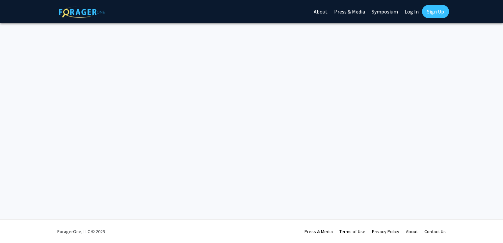 This screenshot has width=503, height=243. What do you see at coordinates (434, 231) in the screenshot?
I see `a: Contact Us` at bounding box center [434, 231].